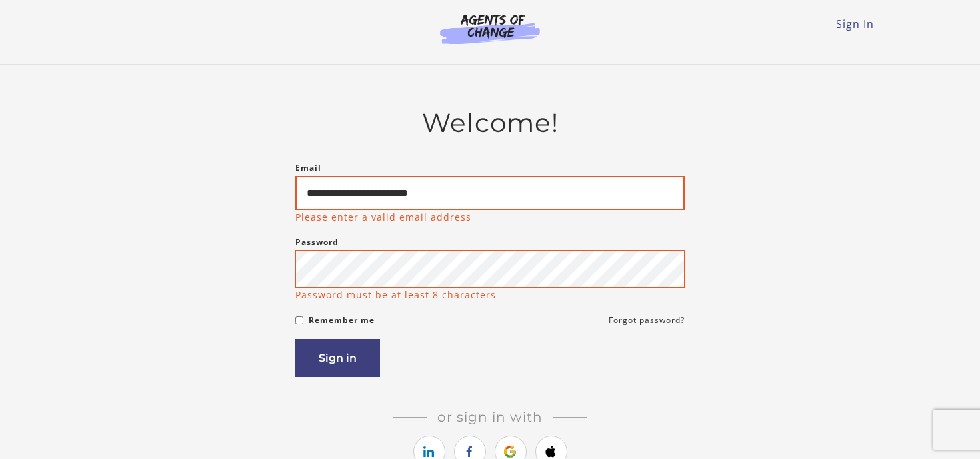 This screenshot has height=459, width=980. I want to click on span: Or sign in with, so click(490, 417).